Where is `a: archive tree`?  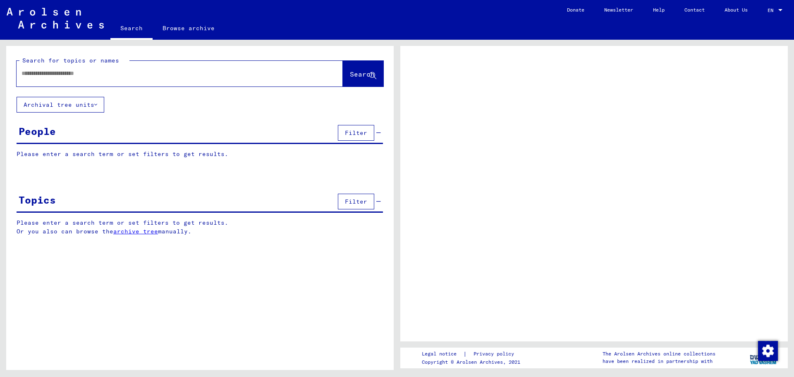 a: archive tree is located at coordinates (136, 231).